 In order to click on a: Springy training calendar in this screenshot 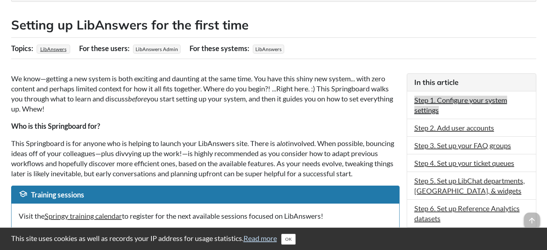, I will do `click(83, 216)`.